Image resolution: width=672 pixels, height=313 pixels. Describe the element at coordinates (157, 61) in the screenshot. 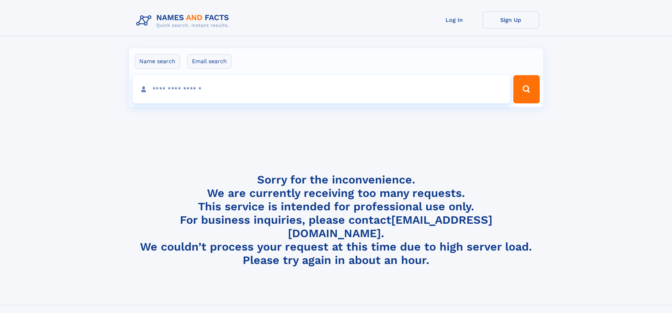

I see `label: Name search` at that location.